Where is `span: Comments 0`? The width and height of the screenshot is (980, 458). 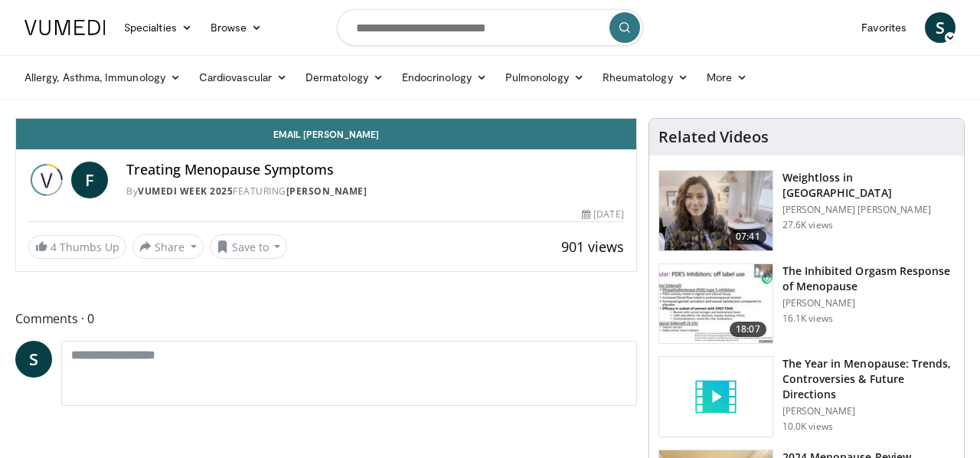
span: Comments 0 is located at coordinates (326, 319).